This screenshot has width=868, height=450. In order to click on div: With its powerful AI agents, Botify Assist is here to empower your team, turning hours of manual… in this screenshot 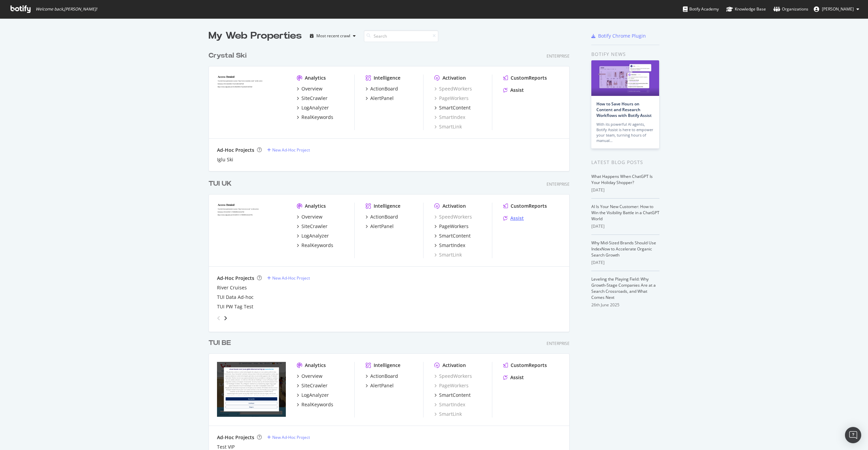, I will do `click(626, 132)`.